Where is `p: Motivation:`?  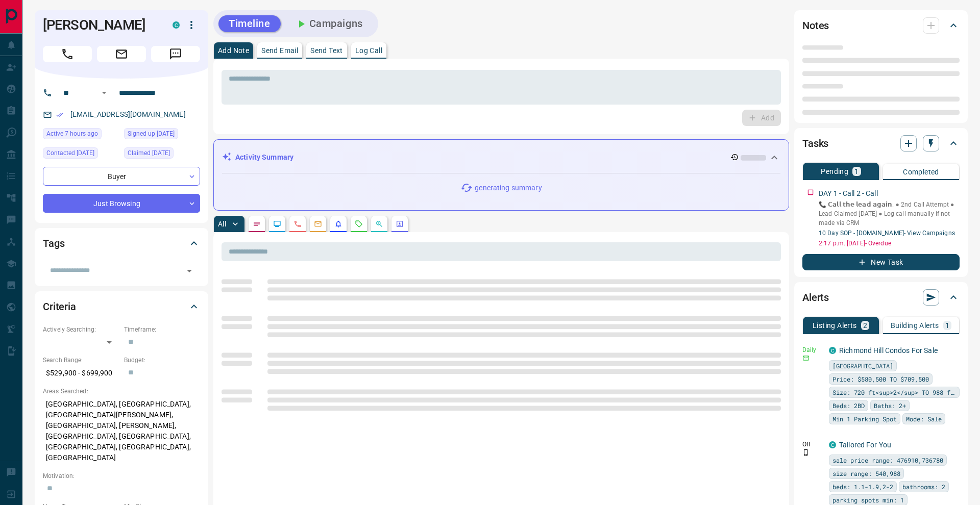 p: Motivation: is located at coordinates (121, 476).